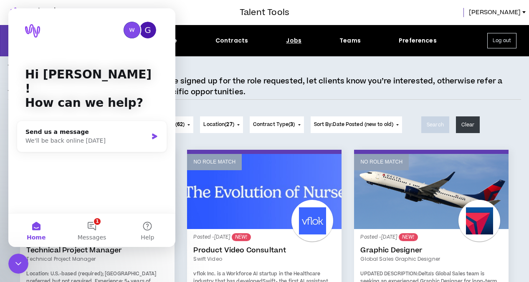 Image resolution: width=529 pixels, height=282 pixels. Describe the element at coordinates (83, 229) in the screenshot. I see `span: Messages` at that location.